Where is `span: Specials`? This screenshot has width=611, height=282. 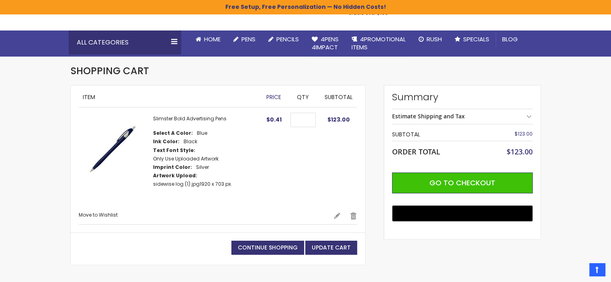
span: Specials is located at coordinates (476, 39).